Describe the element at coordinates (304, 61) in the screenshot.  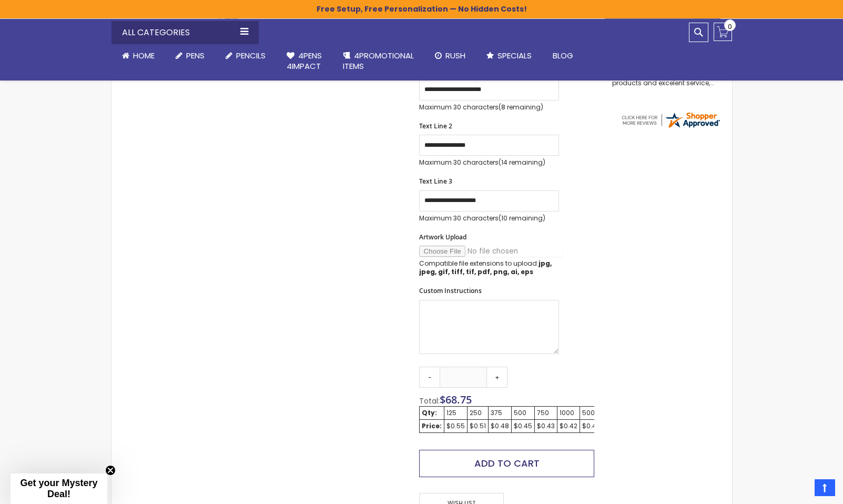
I see `a: 4Pens4impact` at that location.